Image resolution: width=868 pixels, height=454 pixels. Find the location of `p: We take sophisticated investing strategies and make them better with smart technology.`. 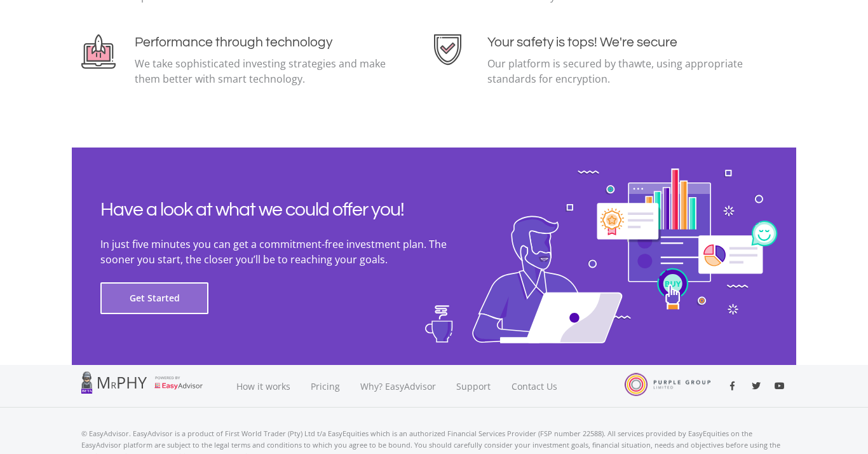

p: We take sophisticated investing strategies and make them better with smart technology. is located at coordinates (263, 71).